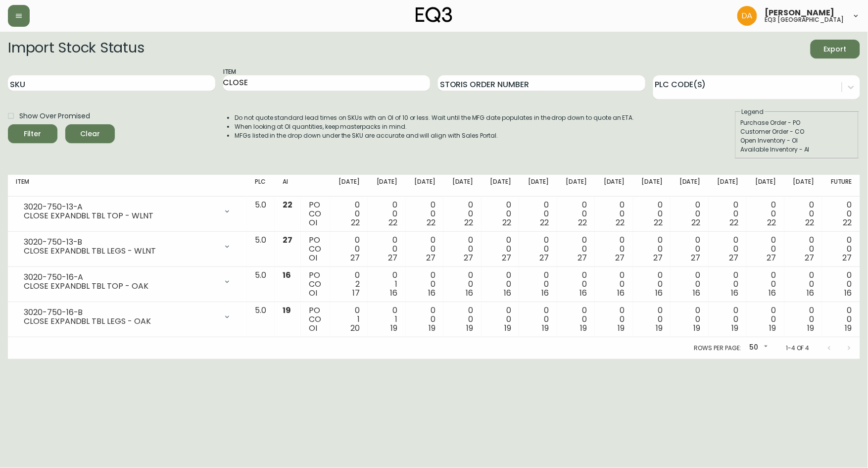 The width and height of the screenshot is (868, 468). I want to click on div: CLOSE EXPANDBL TBL LEGS - OAK, so click(120, 321).